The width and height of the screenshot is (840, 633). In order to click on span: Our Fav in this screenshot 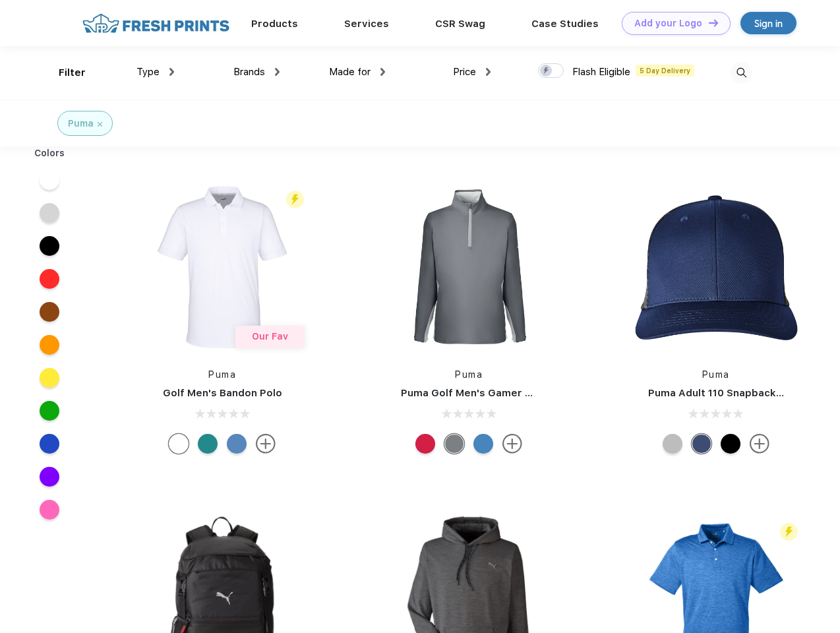, I will do `click(270, 336)`.